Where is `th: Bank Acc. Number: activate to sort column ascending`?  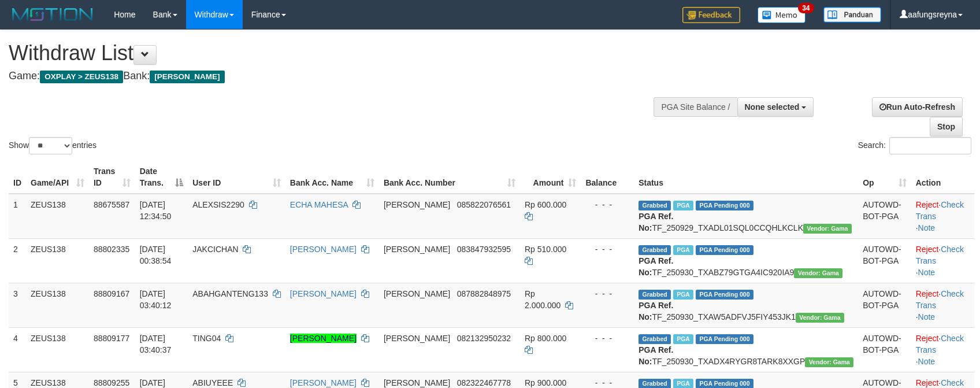 th: Bank Acc. Number: activate to sort column ascending is located at coordinates (450, 177).